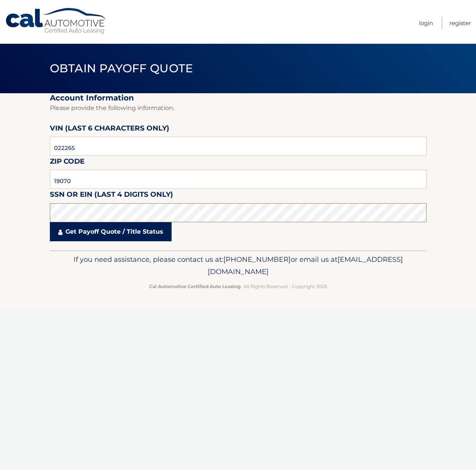  I want to click on h2: Account Information, so click(238, 98).